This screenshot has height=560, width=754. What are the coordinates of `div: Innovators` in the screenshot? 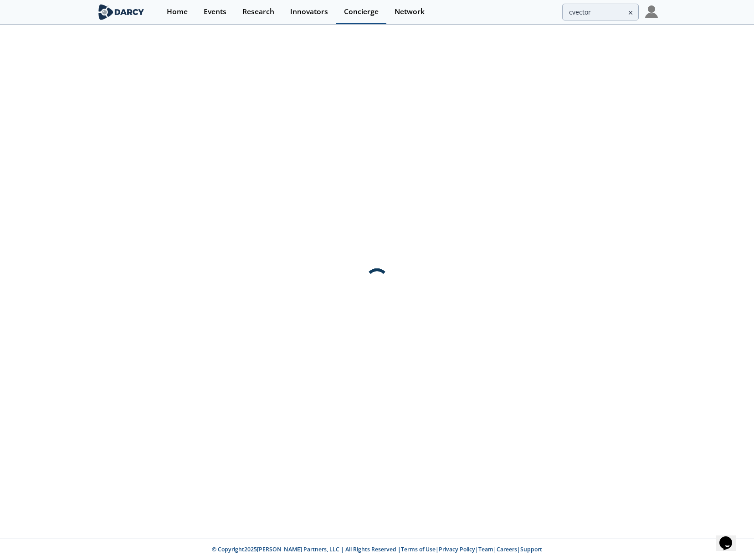 It's located at (309, 12).